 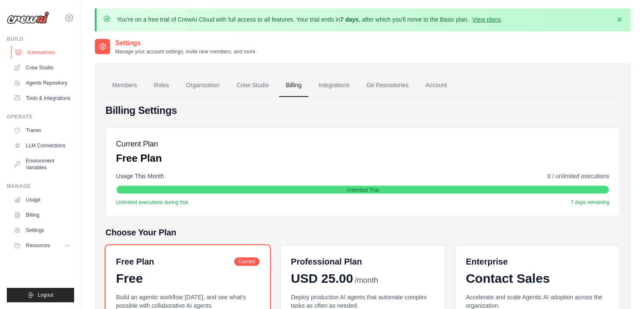 What do you see at coordinates (42, 164) in the screenshot?
I see `a: Environment Variables` at bounding box center [42, 164].